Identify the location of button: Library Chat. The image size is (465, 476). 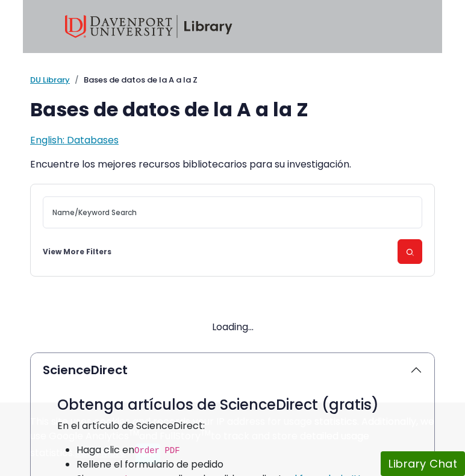
(423, 463).